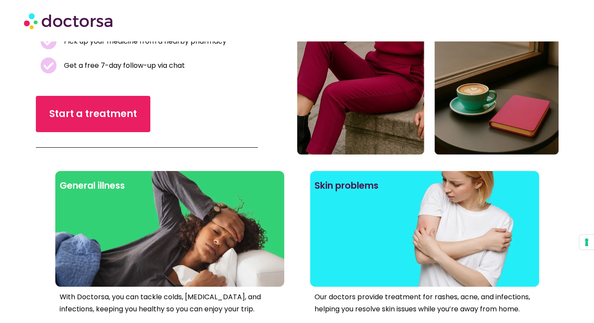  What do you see at coordinates (144, 41) in the screenshot?
I see `span: Pick up your medicine from a nearby pharmacy` at bounding box center [144, 41].